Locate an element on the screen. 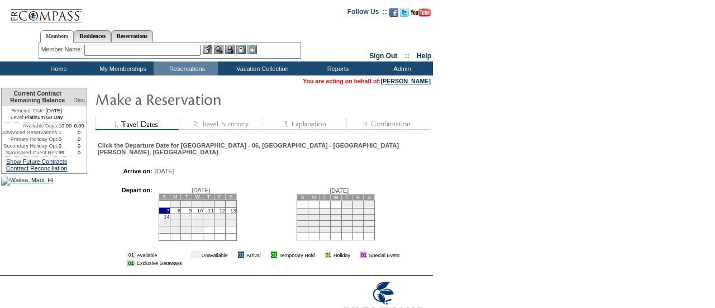  a: 10 is located at coordinates (200, 211).